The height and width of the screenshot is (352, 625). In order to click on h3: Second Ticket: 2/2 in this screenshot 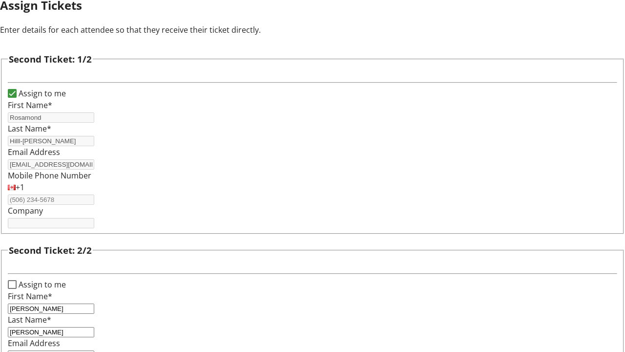, I will do `click(50, 250)`.